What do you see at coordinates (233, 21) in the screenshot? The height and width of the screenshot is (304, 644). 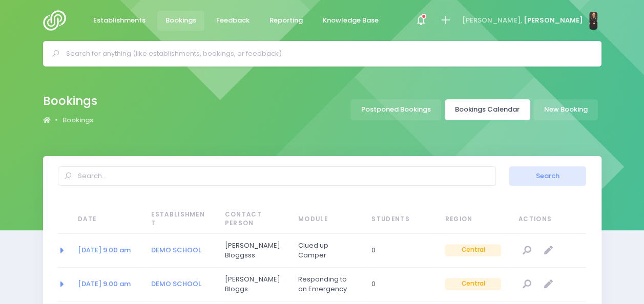 I see `span: Feedback` at bounding box center [233, 21].